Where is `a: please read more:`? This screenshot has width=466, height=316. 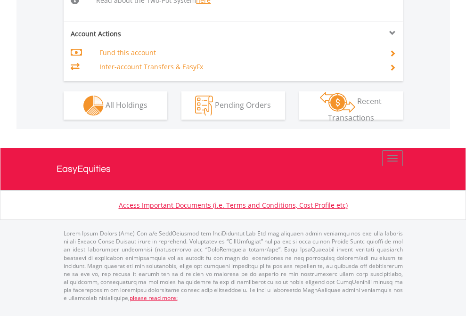
a: please read more: is located at coordinates (154, 298).